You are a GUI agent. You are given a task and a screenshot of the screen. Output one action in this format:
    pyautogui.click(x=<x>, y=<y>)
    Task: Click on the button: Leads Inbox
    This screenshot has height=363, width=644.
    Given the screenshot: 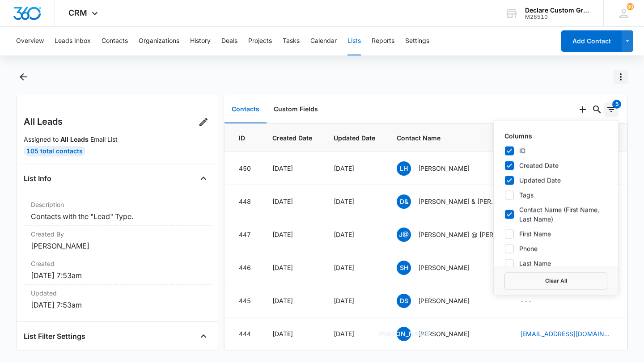 What is the action you would take?
    pyautogui.click(x=72, y=41)
    